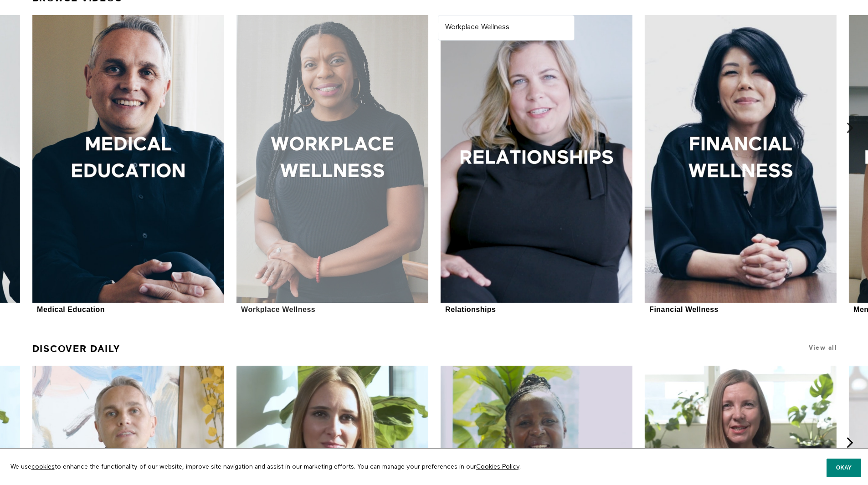 This screenshot has height=485, width=868. What do you see at coordinates (823, 348) in the screenshot?
I see `span: View all` at bounding box center [823, 348].